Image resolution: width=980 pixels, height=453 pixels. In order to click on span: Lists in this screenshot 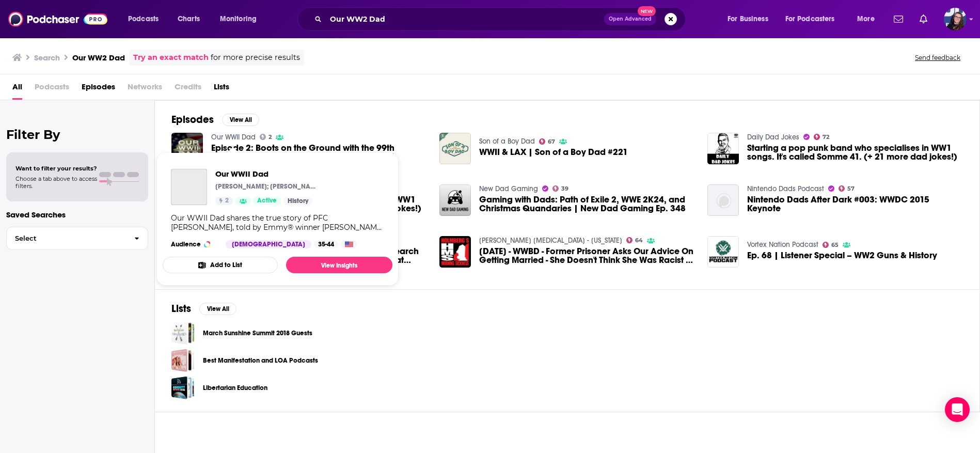, I will do `click(222, 89)`.